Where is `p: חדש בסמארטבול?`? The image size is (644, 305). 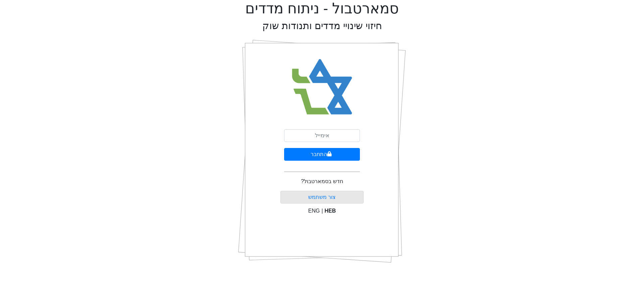 p: חדש בסמארטבול? is located at coordinates (322, 182).